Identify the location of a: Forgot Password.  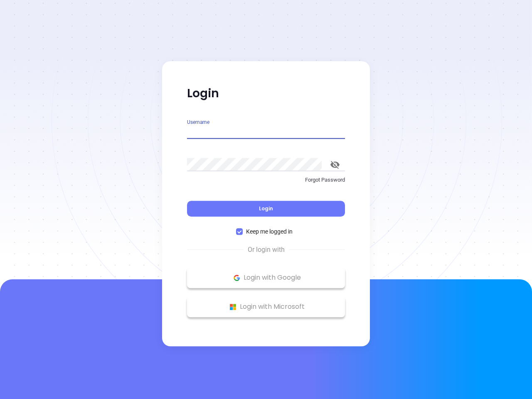
(266, 183).